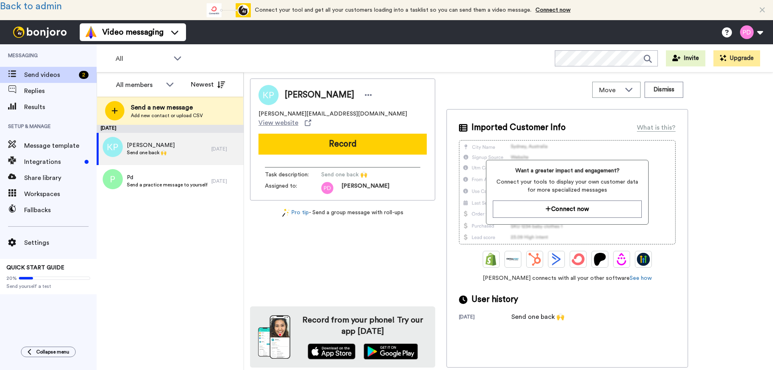 The height and width of the screenshot is (370, 773). Describe the element at coordinates (133, 32) in the screenshot. I see `span: Video messaging` at that location.